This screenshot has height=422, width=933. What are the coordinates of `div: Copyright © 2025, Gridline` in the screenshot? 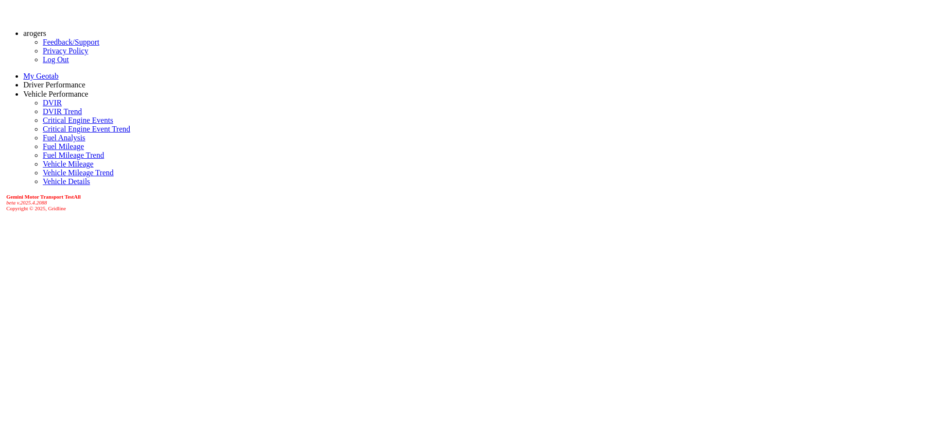 It's located at (468, 203).